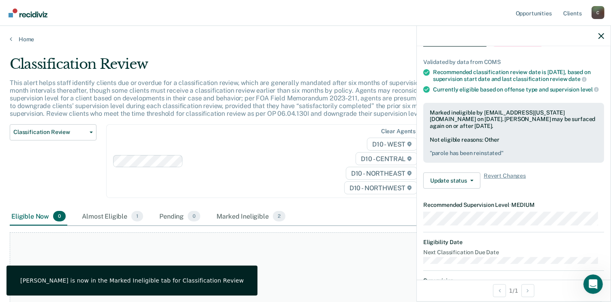  Describe the element at coordinates (513, 252) in the screenshot. I see `dt: Next Classification Due Date` at that location.